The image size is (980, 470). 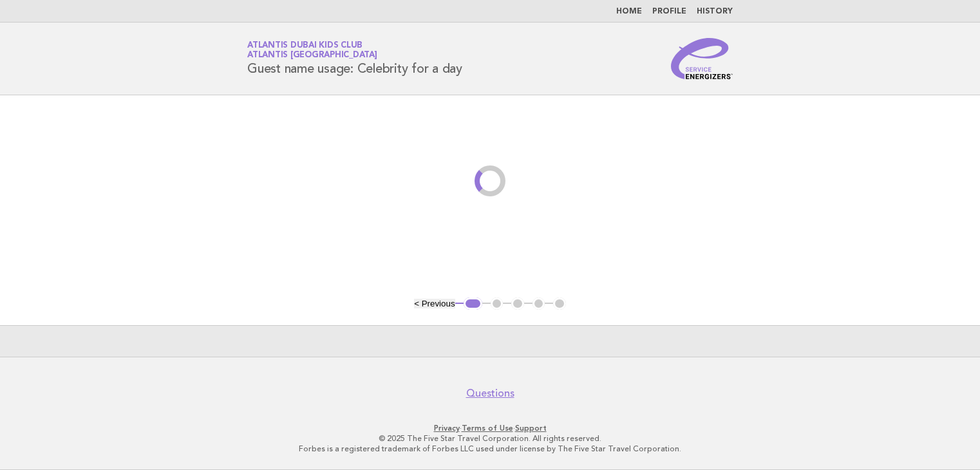 What do you see at coordinates (702, 59) in the screenshot?
I see `img: Service Energizers` at bounding box center [702, 59].